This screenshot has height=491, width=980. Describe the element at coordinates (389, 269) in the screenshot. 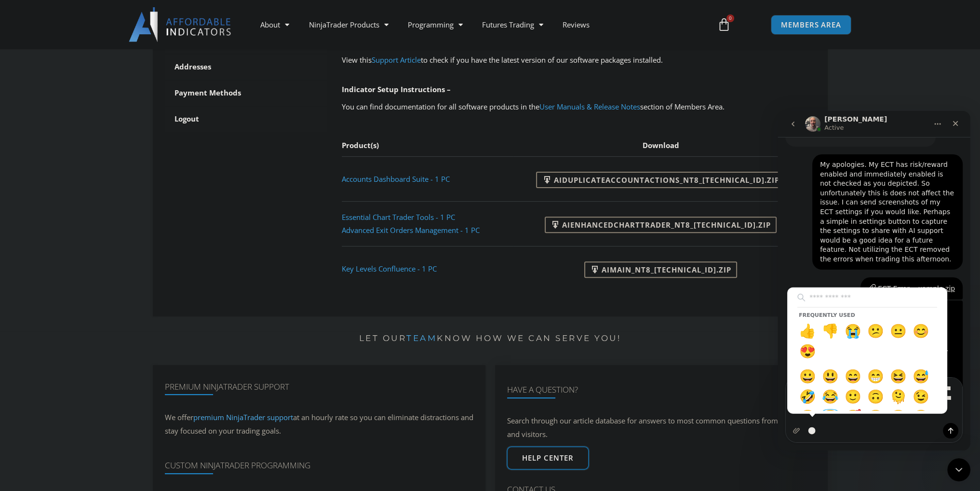

I see `a: Key Levels Confluence - 1 PC` at that location.